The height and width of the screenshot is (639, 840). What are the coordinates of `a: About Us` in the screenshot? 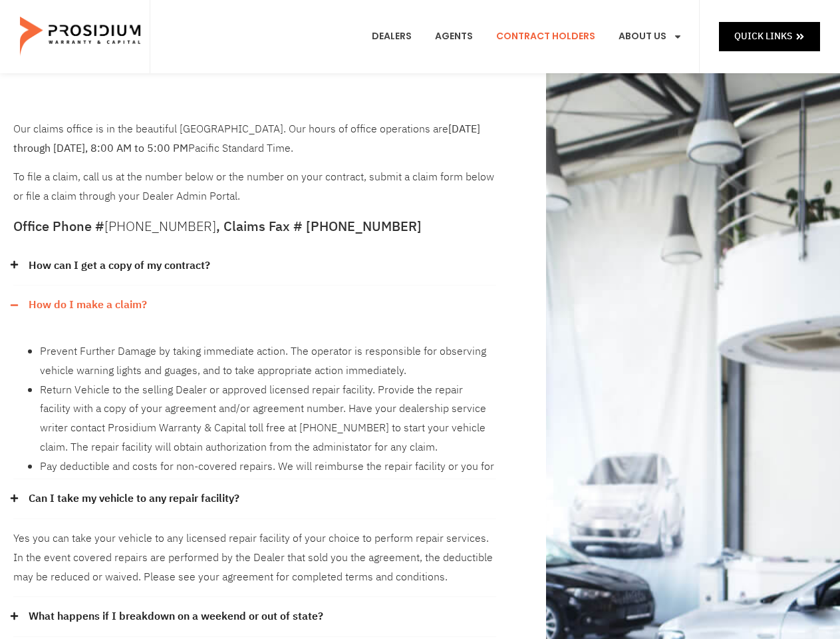 It's located at (651, 37).